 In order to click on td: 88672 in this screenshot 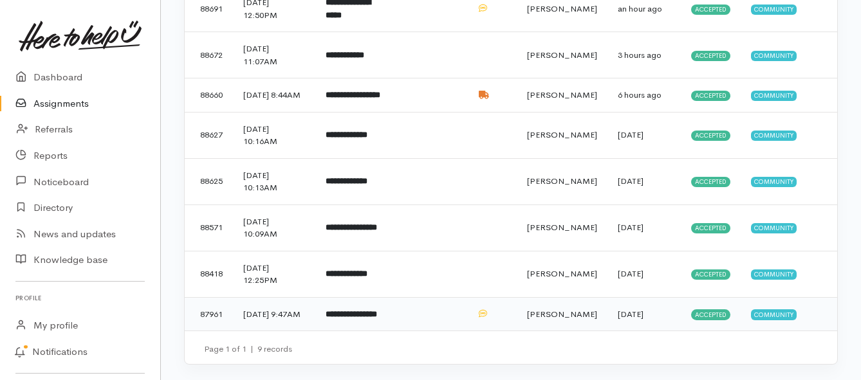, I will do `click(209, 55)`.